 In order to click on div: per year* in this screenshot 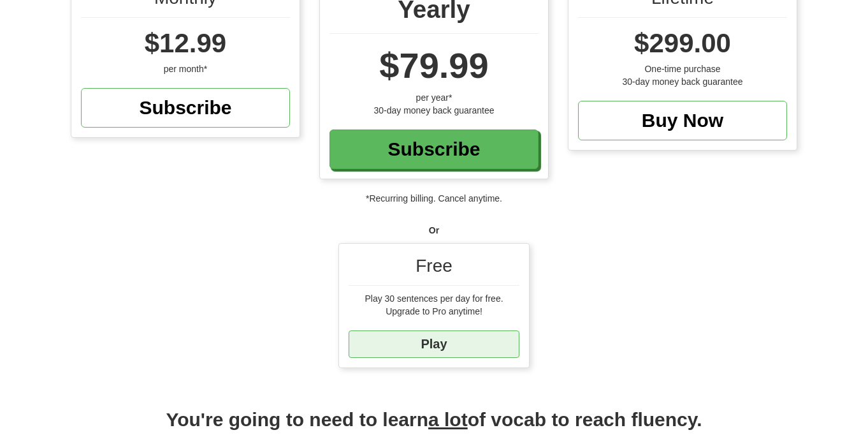, I will do `click(434, 97)`.